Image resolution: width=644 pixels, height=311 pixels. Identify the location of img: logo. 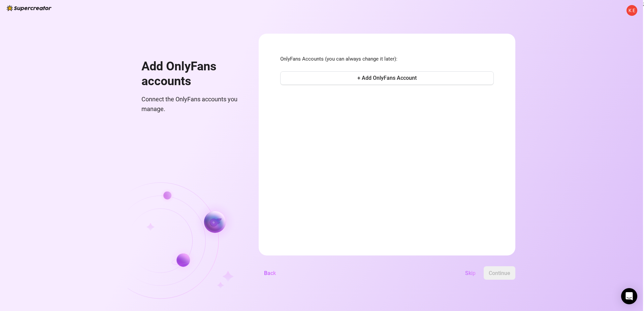
(29, 8).